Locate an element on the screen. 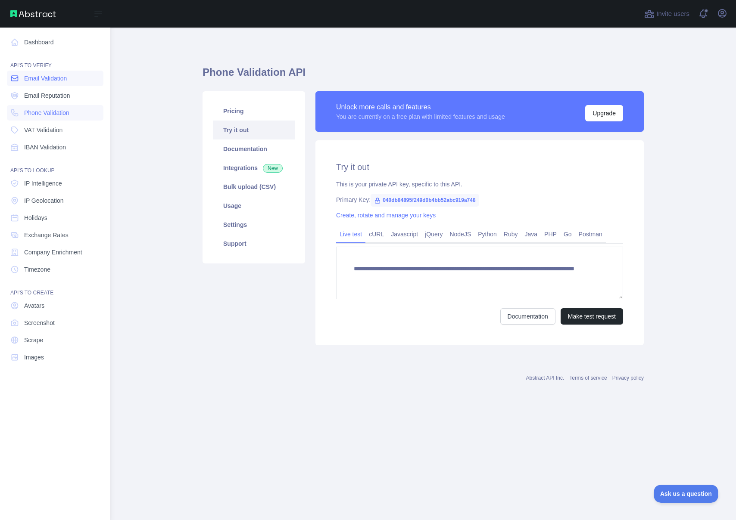 This screenshot has height=520, width=736. a: Holidays is located at coordinates (55, 218).